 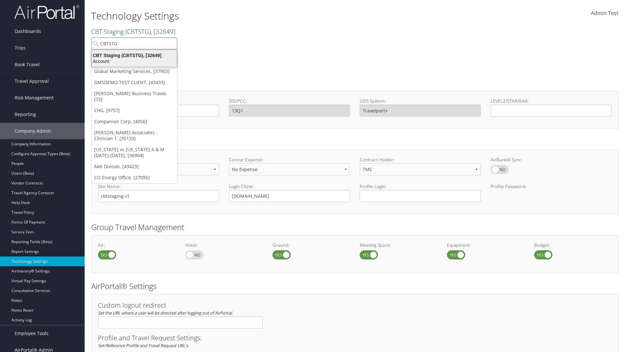 I want to click on span: Risk Management, so click(x=34, y=98).